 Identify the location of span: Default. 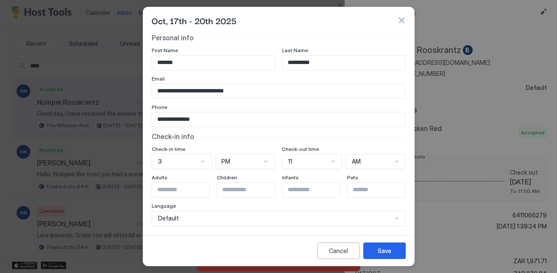
(168, 219).